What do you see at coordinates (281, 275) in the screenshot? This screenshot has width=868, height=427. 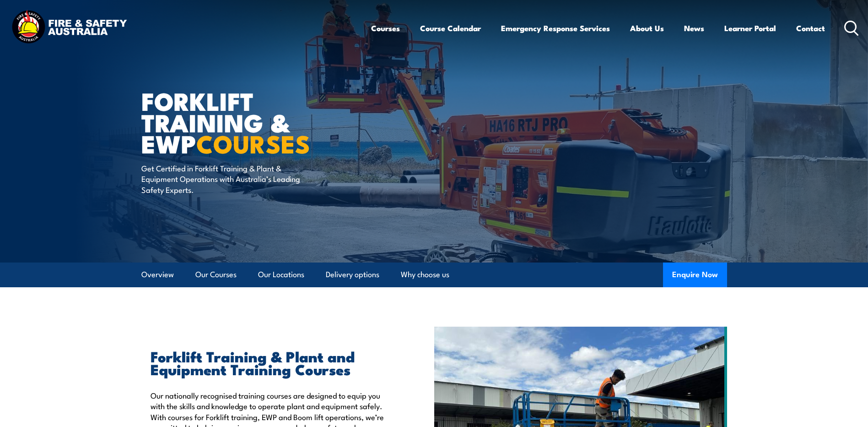 I see `a: Our Locations` at bounding box center [281, 275].